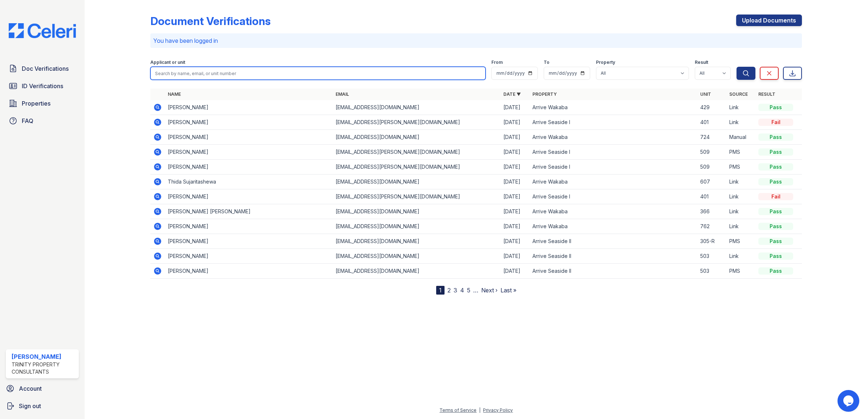 Image resolution: width=868 pixels, height=419 pixels. What do you see at coordinates (712, 137) in the screenshot?
I see `td: 724` at bounding box center [712, 137].